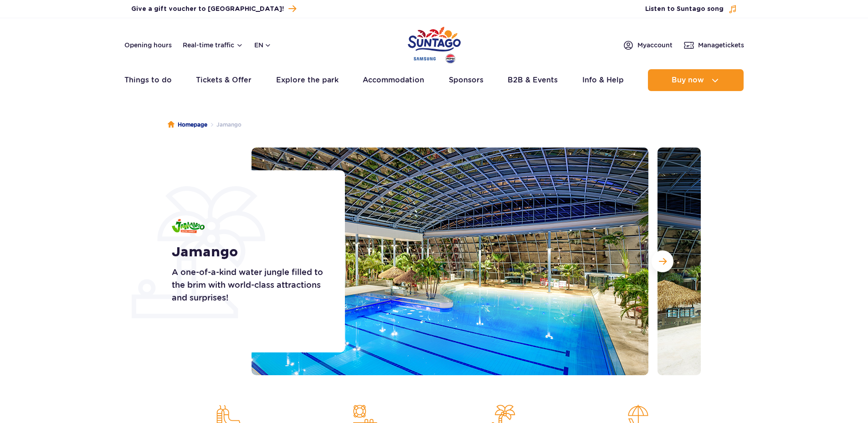 Image resolution: width=868 pixels, height=423 pixels. What do you see at coordinates (148, 80) in the screenshot?
I see `a: Things to do` at bounding box center [148, 80].